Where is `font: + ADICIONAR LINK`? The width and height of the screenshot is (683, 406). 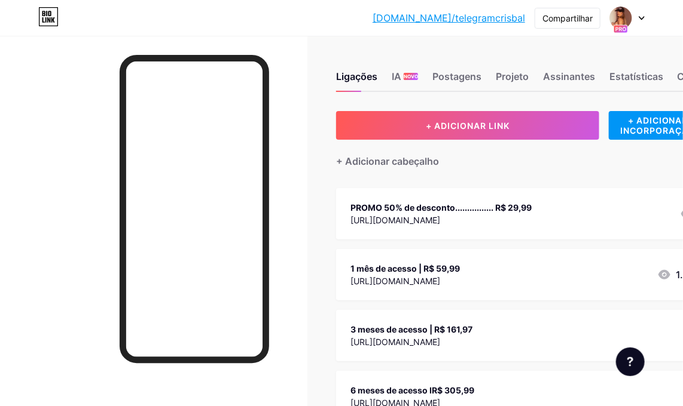 font: + ADICIONAR LINK is located at coordinates (467, 126).